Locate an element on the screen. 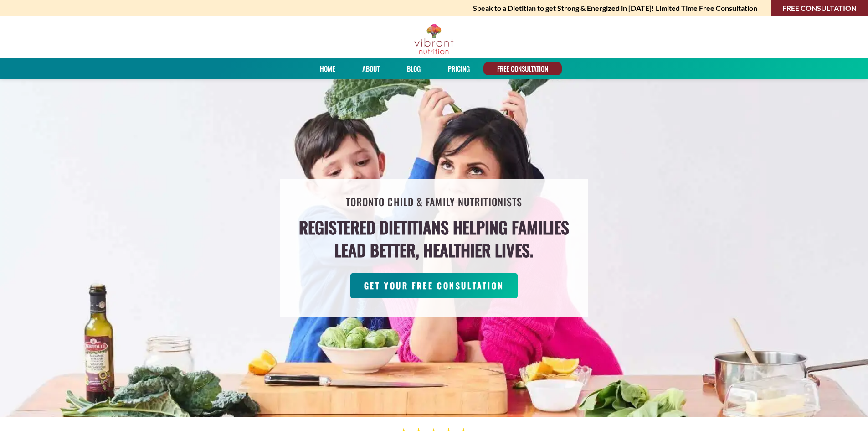 Image resolution: width=868 pixels, height=431 pixels. a: PRICING is located at coordinates (458, 69).